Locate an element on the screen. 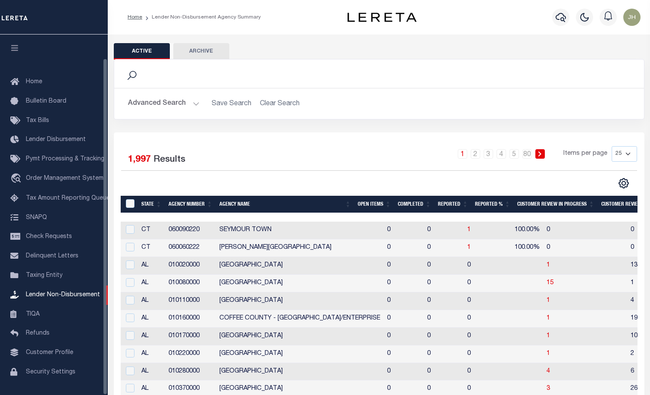  span: Items per page is located at coordinates (585, 154).